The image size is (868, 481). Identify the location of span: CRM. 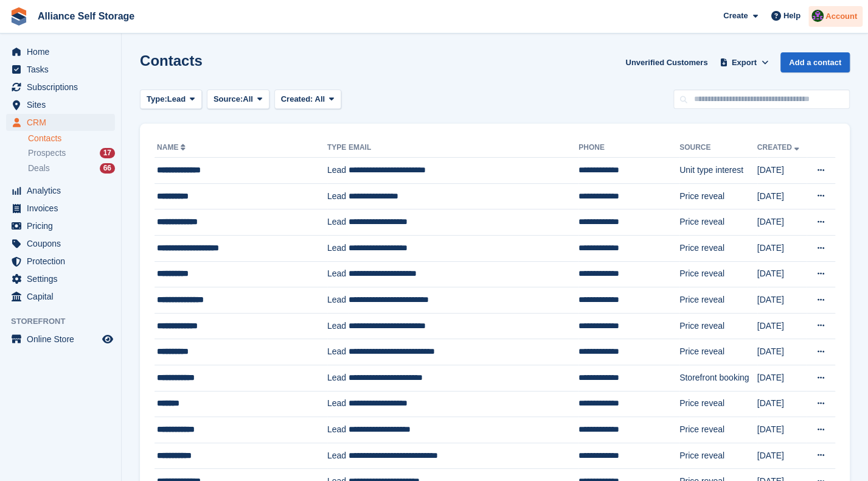
(63, 123).